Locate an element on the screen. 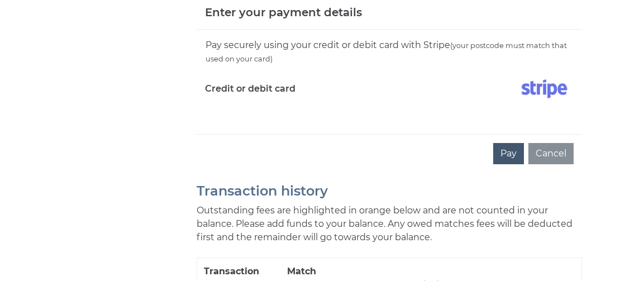 This screenshot has height=281, width=644. p: Outstanding fees are highlighted in orange below and are not counted in your balance. Please add ... is located at coordinates (389, 224).